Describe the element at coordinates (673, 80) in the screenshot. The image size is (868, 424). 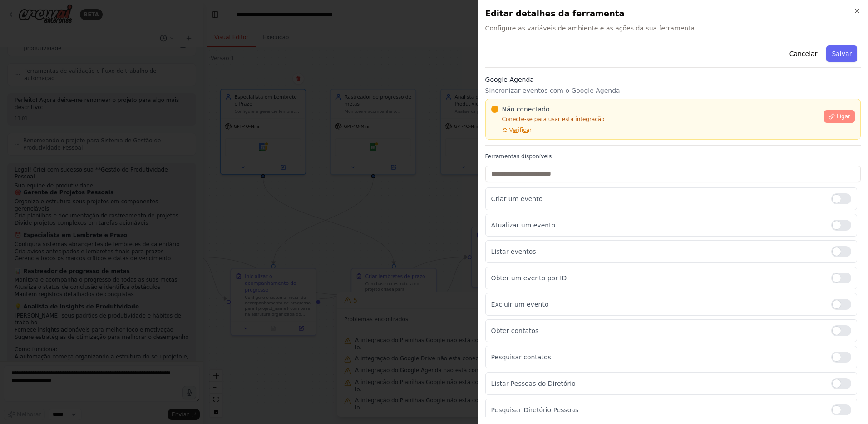
I see `h3: Google Agenda` at that location.